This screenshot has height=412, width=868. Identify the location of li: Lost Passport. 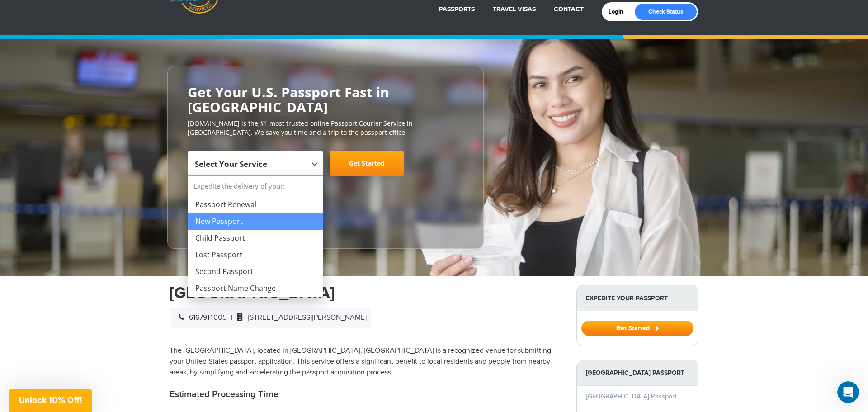
(255, 254).